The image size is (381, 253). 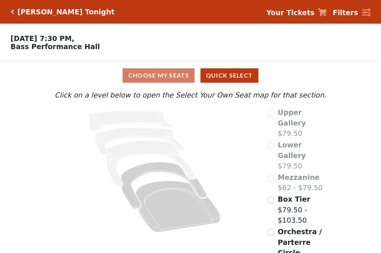 What do you see at coordinates (345, 13) in the screenshot?
I see `strong: Filters` at bounding box center [345, 13].